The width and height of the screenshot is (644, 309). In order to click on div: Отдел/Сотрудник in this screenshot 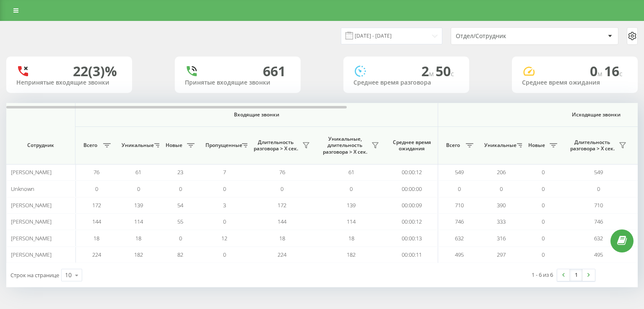, I will do `click(505, 36)`.